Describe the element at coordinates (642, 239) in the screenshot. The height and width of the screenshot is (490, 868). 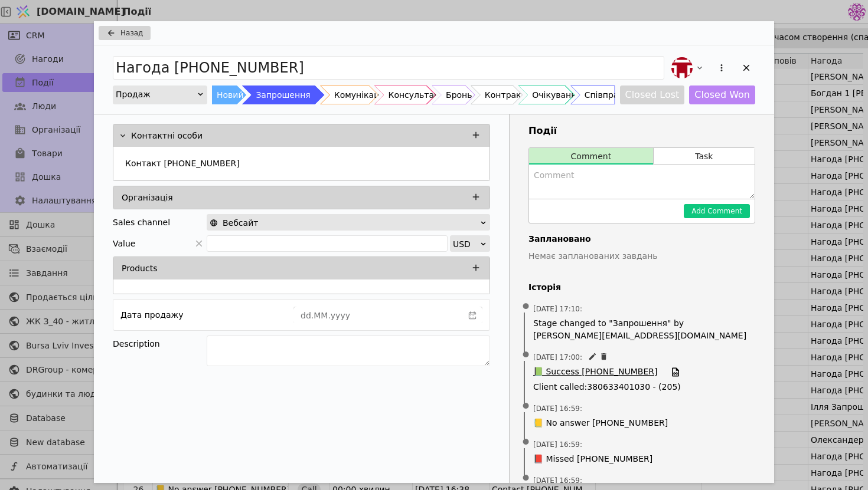
I see `h4: Заплановано` at that location.